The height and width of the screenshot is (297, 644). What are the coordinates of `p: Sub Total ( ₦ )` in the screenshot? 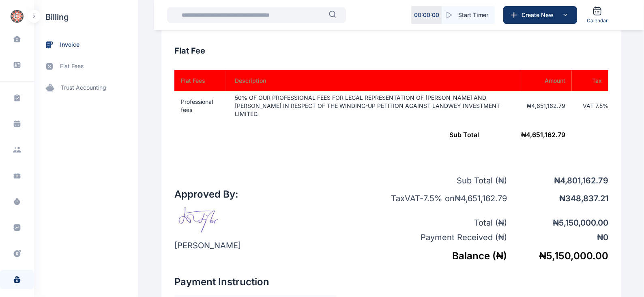 It's located at (436, 181).